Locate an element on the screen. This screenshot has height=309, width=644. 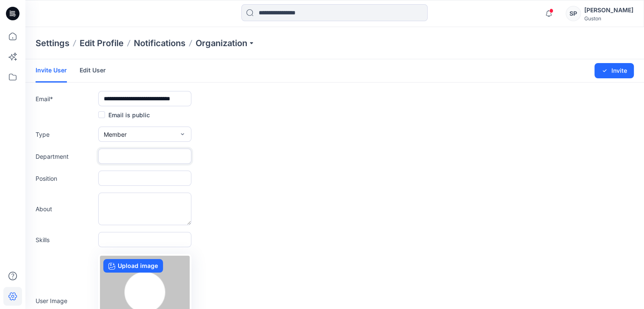
label: User Image is located at coordinates (66, 301).